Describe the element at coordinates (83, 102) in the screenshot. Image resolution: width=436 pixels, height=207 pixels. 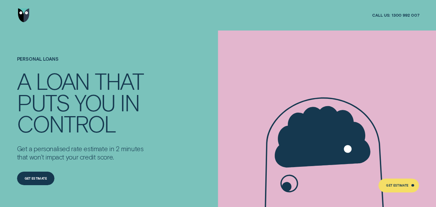
I see `h4: A LOAN THAT PUTS YOU IN CONTROL` at that location.